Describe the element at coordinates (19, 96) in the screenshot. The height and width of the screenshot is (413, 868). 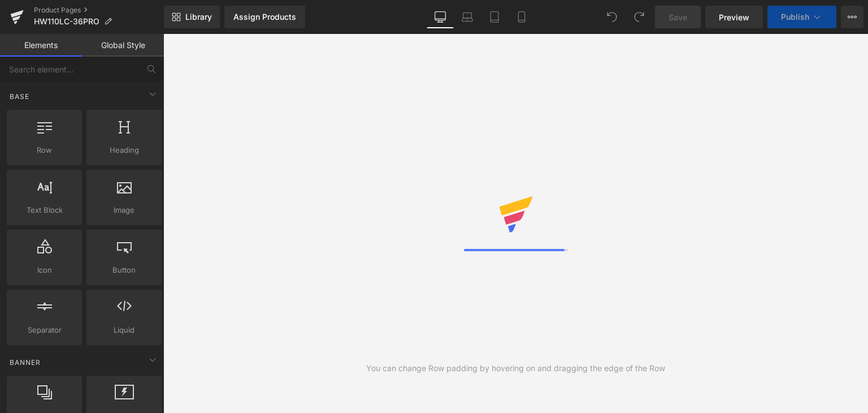
I see `span: Base` at that location.